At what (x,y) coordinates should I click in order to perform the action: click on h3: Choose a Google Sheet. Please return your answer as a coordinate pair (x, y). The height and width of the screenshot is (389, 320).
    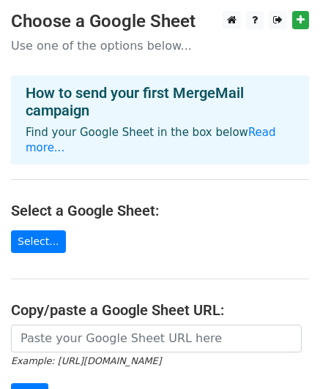
    Looking at the image, I should click on (159, 21).